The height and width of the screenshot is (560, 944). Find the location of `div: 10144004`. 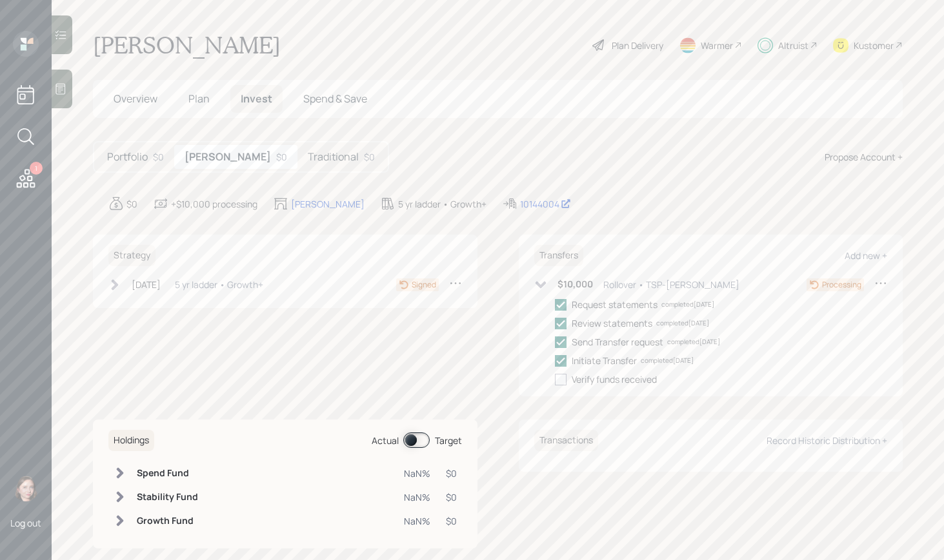

div: 10144004 is located at coordinates (545, 204).